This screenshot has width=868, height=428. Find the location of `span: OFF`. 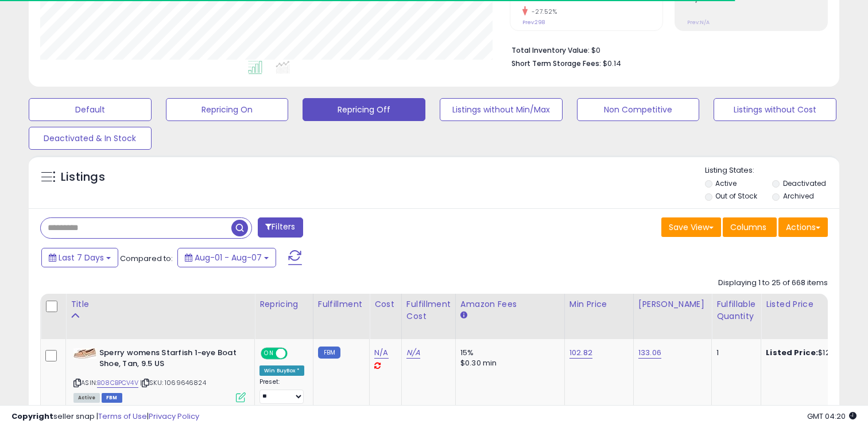

span: OFF is located at coordinates (295, 354).